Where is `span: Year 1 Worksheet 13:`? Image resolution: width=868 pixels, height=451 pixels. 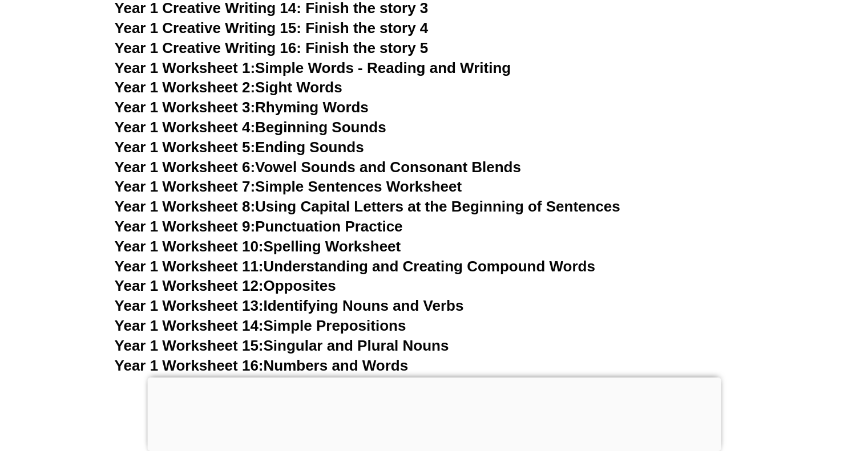 span: Year 1 Worksheet 13: is located at coordinates (189, 305).